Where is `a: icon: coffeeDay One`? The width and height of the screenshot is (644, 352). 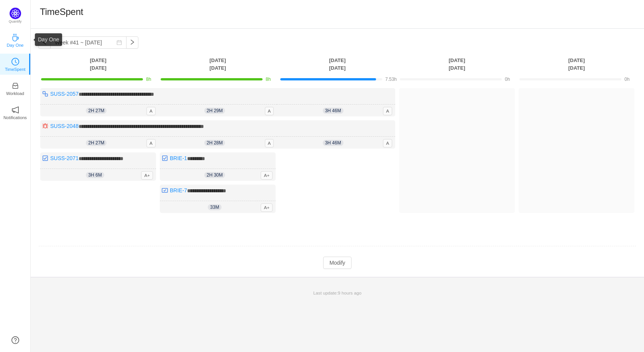 a: icon: coffeeDay One is located at coordinates (16, 40).